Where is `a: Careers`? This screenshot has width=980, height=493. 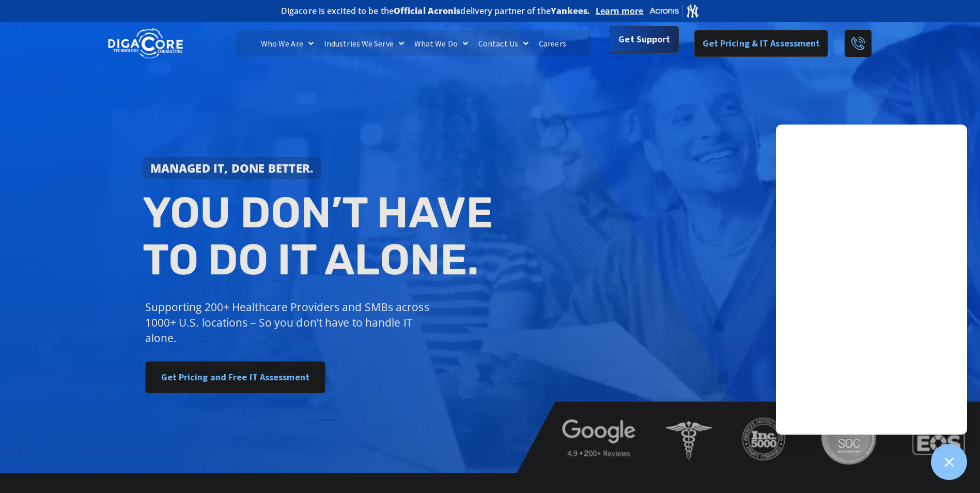
a: Careers is located at coordinates (552, 44).